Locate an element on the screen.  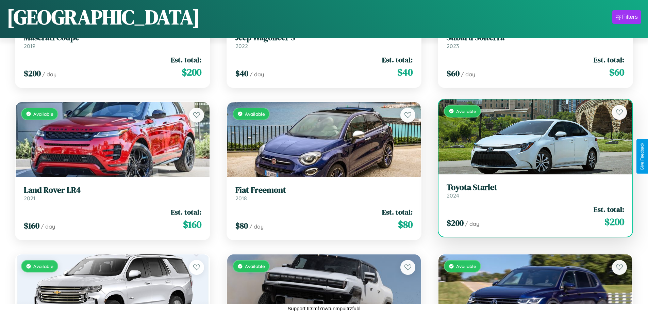
h3: Maserati Coupe is located at coordinates (113, 37).